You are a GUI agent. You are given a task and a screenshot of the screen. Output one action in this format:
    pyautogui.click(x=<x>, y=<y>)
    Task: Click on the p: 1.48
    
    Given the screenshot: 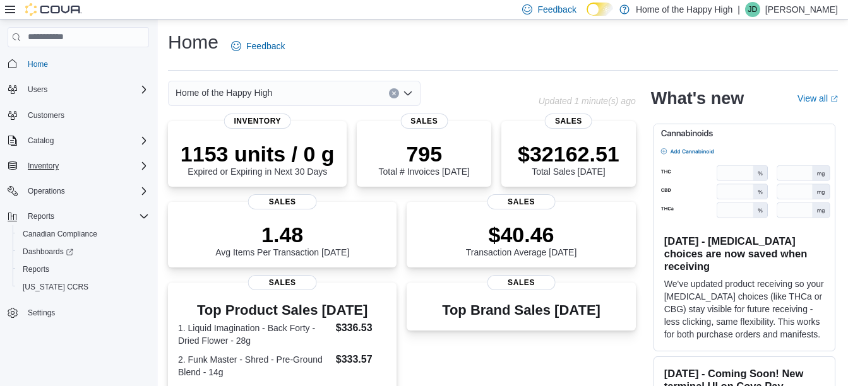 What is the action you would take?
    pyautogui.click(x=282, y=235)
    